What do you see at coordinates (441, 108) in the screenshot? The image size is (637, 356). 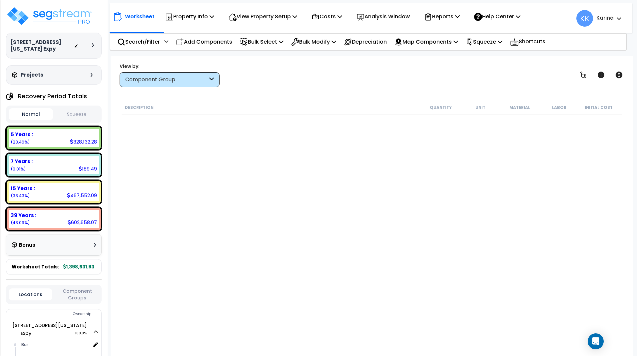 I see `small: Quantity` at bounding box center [441, 108].